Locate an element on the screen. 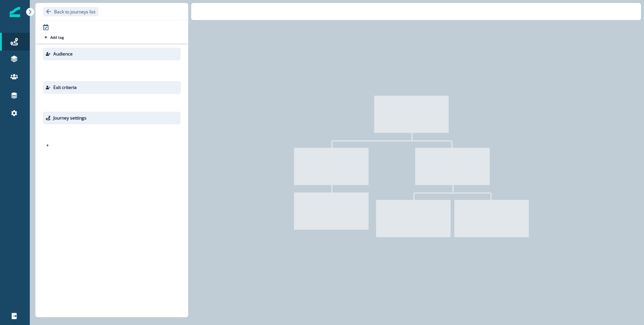 The height and width of the screenshot is (325, 644). p: Add tag is located at coordinates (57, 38).